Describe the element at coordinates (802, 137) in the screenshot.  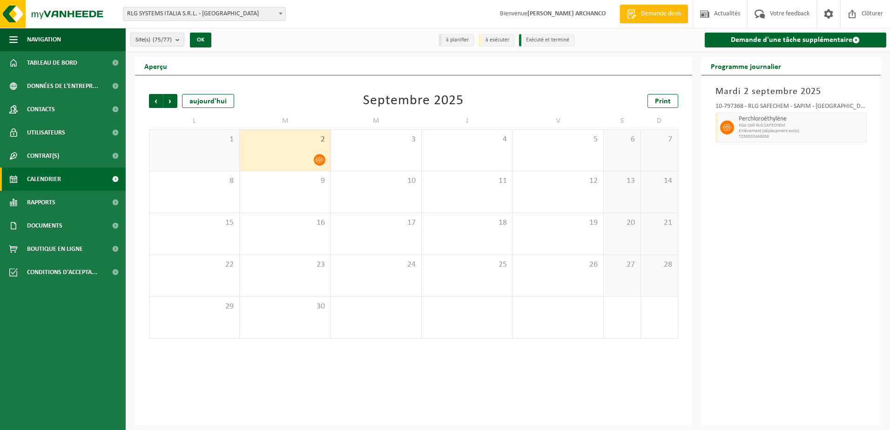
I see `span: T250002468858` at that location.